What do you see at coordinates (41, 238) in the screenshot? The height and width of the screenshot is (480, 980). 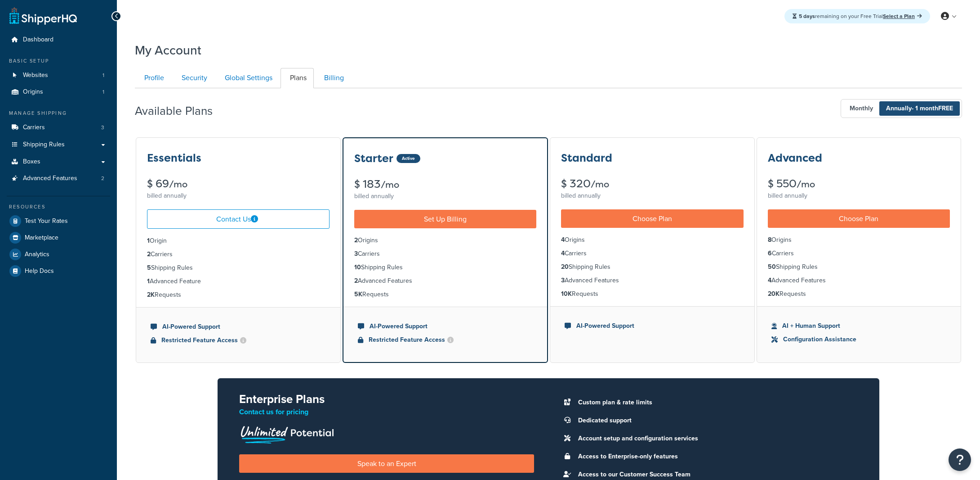 I see `span: Marketplace` at bounding box center [41, 238].